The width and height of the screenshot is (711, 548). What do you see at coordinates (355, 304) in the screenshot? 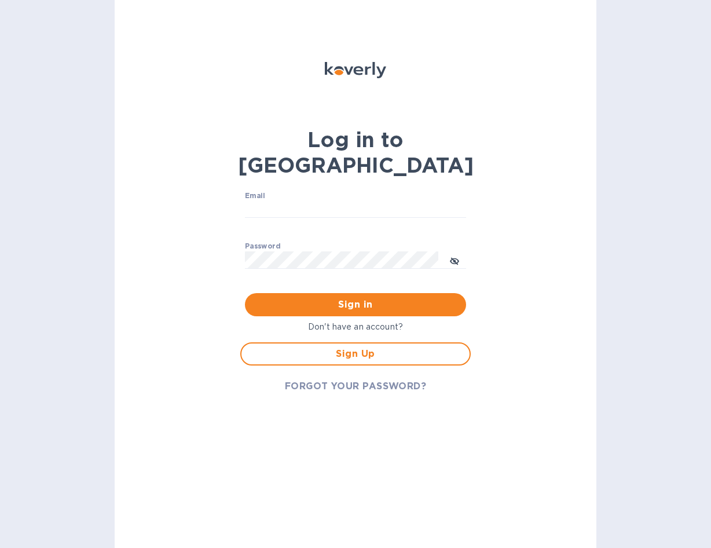
I see `button: Sign in` at bounding box center [355, 304].